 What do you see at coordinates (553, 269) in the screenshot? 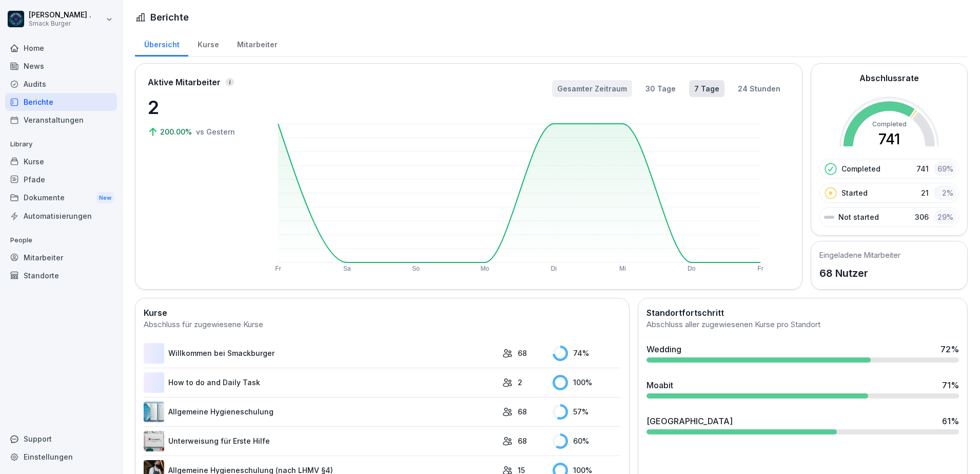
I see `text: Di` at bounding box center [553, 269].